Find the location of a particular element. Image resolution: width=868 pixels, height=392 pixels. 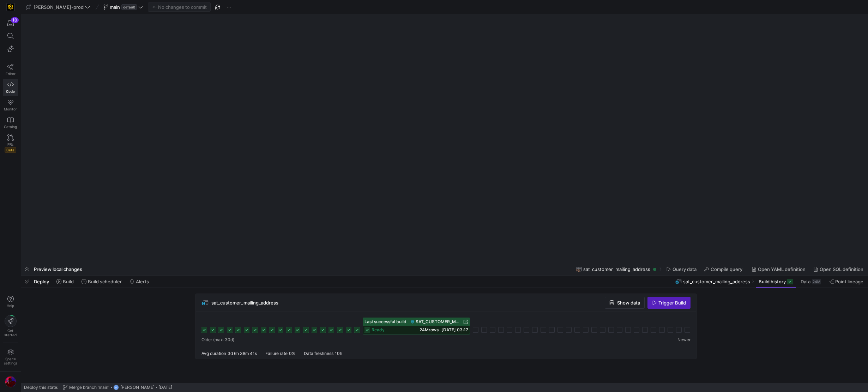

button: Open SQL definition is located at coordinates (838, 269).